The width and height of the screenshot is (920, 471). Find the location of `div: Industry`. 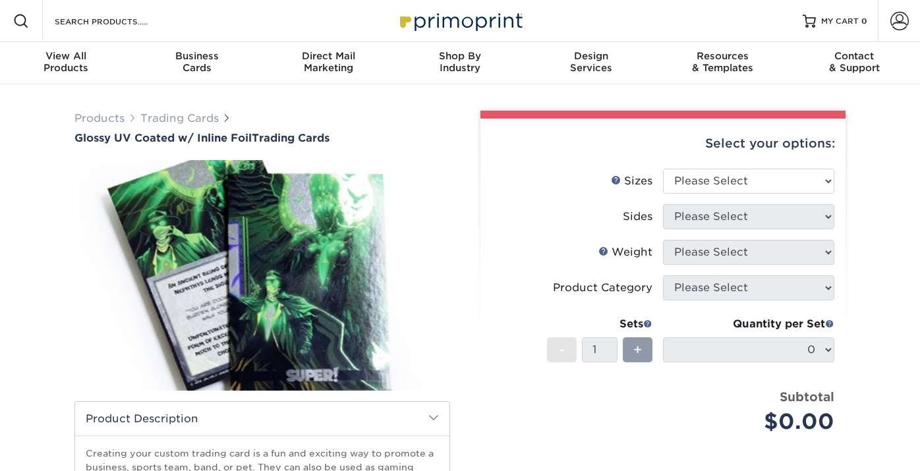

div: Industry is located at coordinates (459, 62).